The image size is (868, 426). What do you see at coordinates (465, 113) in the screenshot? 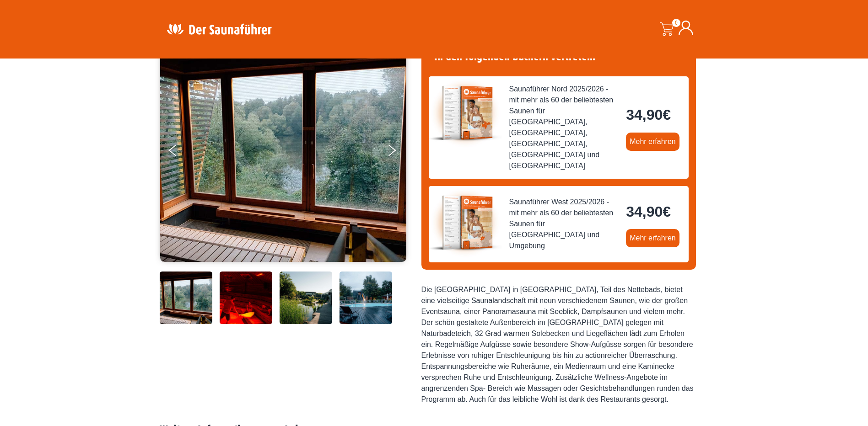
I see `img: der-saunafuehrer-2025-nord.jpg` at bounding box center [465, 113].